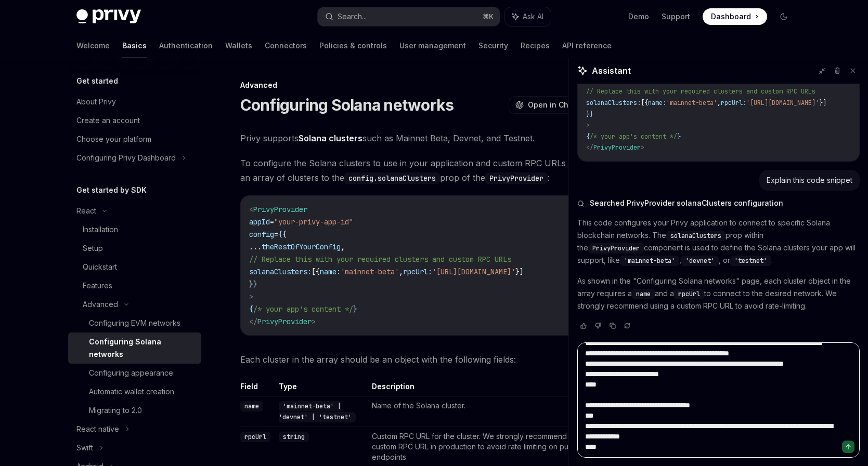  I want to click on a: Demo, so click(638, 16).